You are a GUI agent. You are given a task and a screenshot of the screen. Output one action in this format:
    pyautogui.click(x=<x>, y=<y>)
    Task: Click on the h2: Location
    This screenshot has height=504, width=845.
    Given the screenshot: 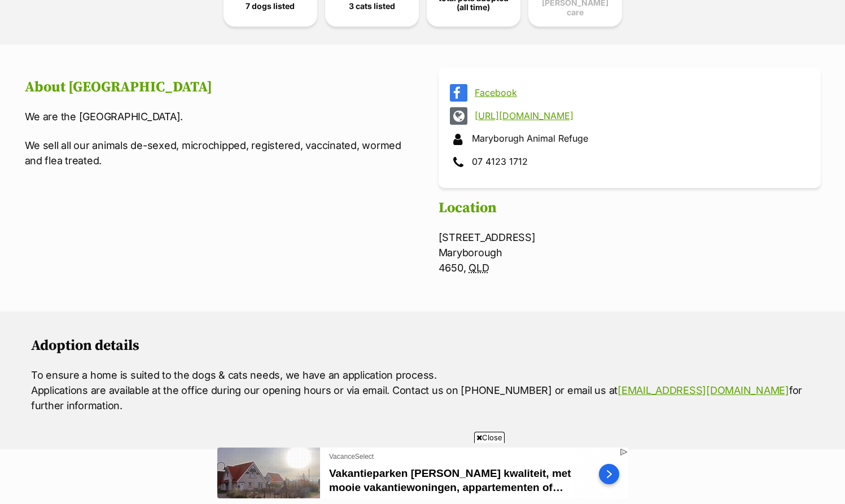 What is the action you would take?
    pyautogui.click(x=630, y=208)
    